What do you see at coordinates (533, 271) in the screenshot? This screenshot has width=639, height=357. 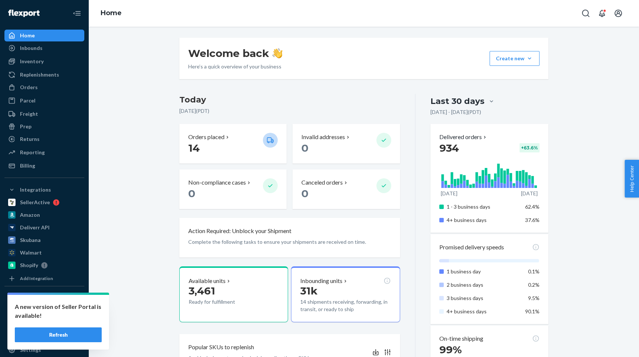 I see `span: 0.1%` at bounding box center [533, 271].